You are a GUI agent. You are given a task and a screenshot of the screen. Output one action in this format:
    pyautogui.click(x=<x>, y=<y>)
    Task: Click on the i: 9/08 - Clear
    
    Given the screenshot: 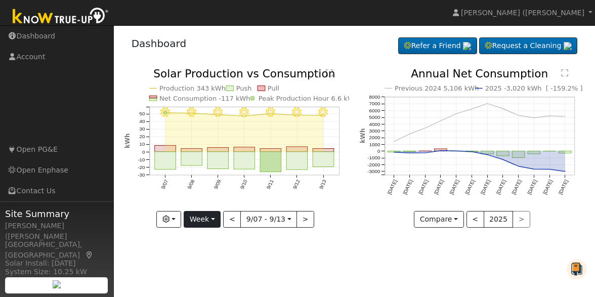 What is the action you would take?
    pyautogui.click(x=191, y=112)
    